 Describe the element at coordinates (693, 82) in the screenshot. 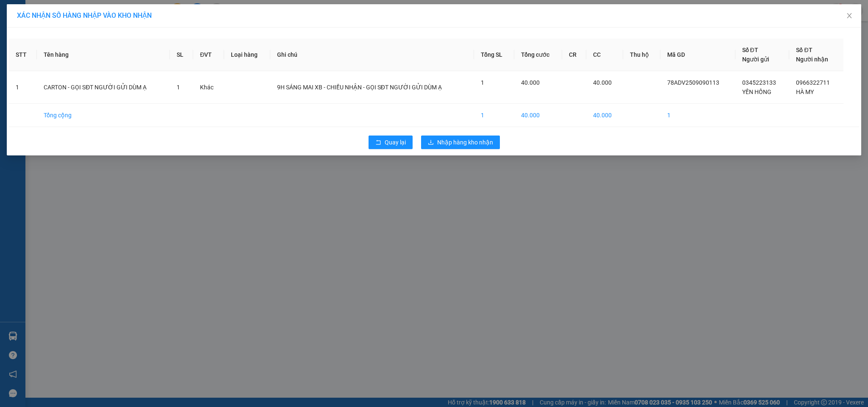

I see `span: 78ADV2509090113` at that location.